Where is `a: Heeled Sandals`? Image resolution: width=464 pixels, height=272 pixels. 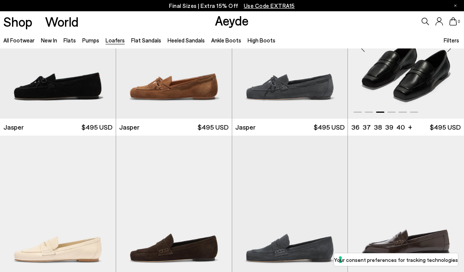
a: Heeled Sandals is located at coordinates (186, 40).